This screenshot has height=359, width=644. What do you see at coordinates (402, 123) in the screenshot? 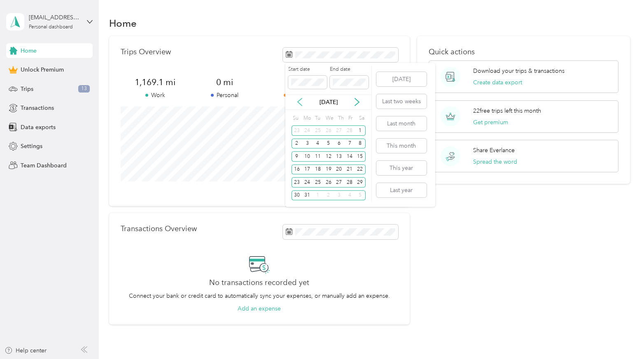
I see `button: Last month` at bounding box center [402, 123].